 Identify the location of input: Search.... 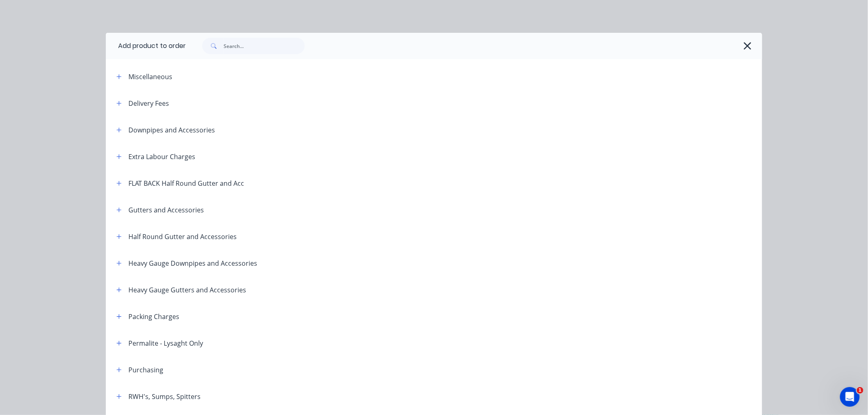
(264, 46).